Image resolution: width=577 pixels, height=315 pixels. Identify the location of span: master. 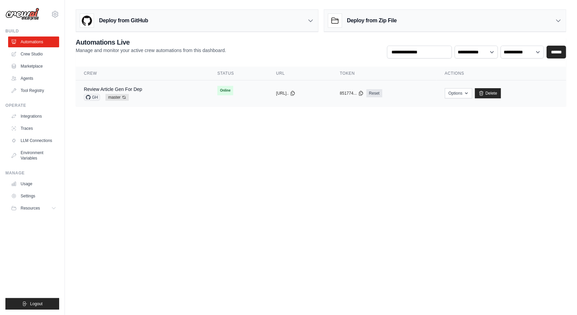
(117, 97).